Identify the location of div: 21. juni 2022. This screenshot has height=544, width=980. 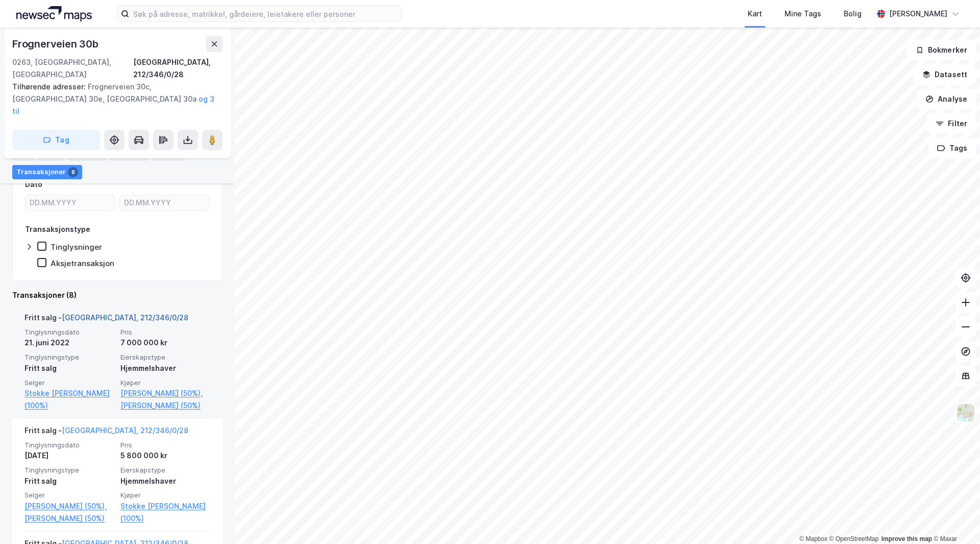
(69, 343).